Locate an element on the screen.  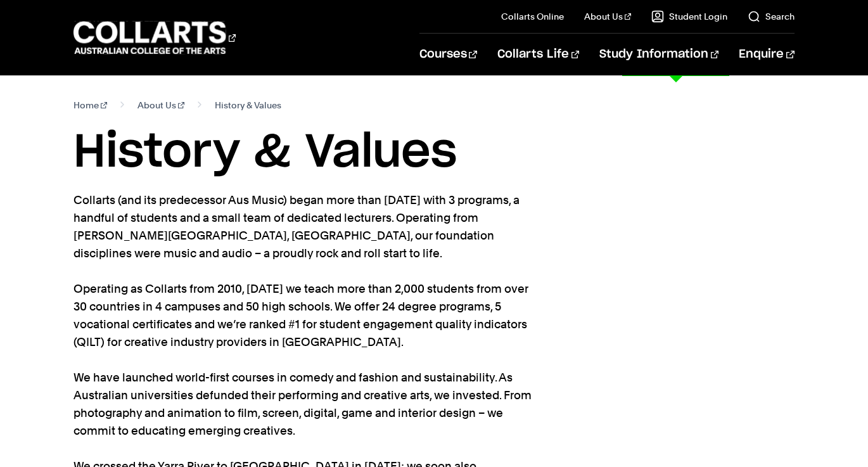
a: Courses is located at coordinates (448, 55).